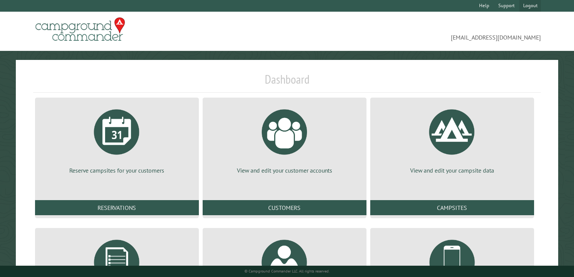 The width and height of the screenshot is (574, 277). I want to click on img: Campground Commander, so click(80, 29).